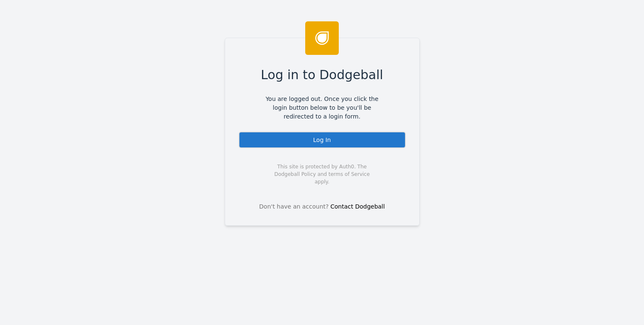  What do you see at coordinates (322, 75) in the screenshot?
I see `span: Log in to Dodgeball` at bounding box center [322, 75].